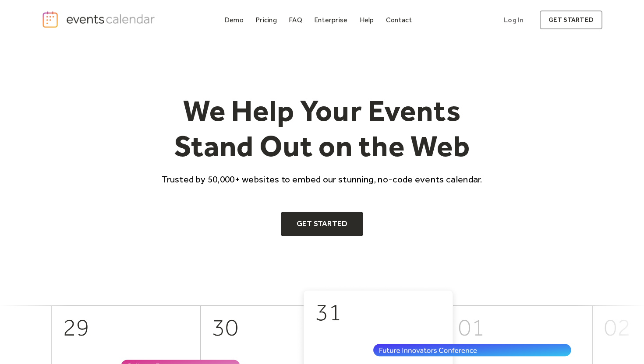  I want to click on a: Log In, so click(513, 20).